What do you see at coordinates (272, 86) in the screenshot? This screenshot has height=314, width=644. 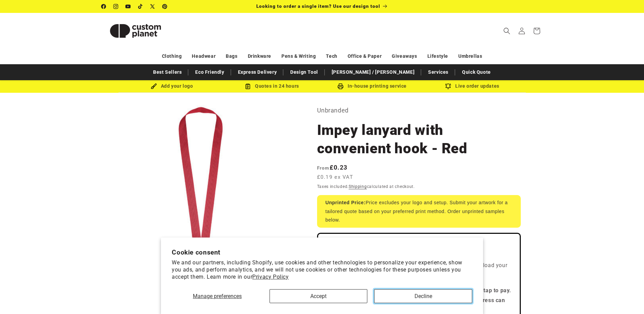 I see `div: Quotes in 24 hours` at bounding box center [272, 86].